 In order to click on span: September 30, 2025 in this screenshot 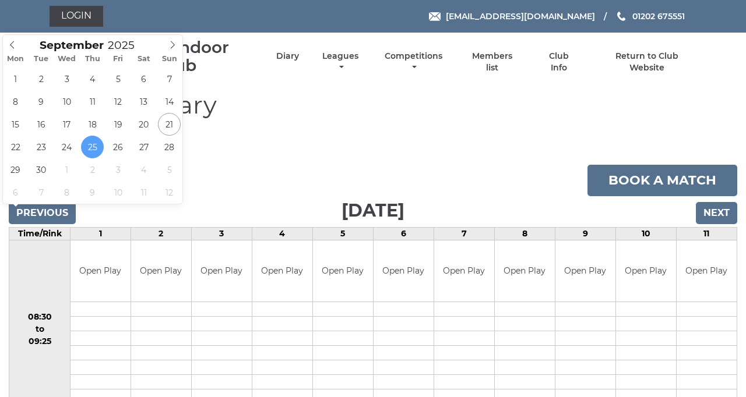, I will do `click(41, 170)`.